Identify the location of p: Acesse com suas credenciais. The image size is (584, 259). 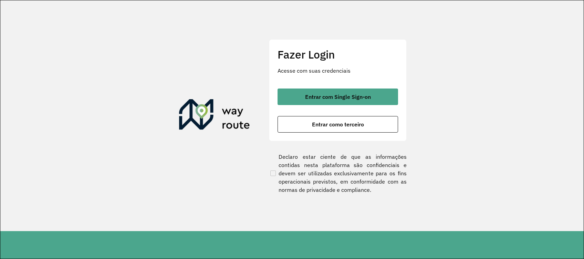
(338, 71).